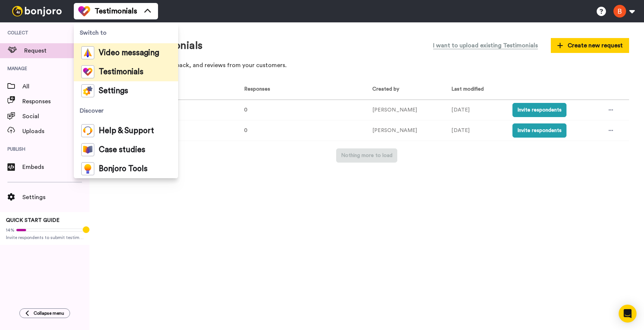 The height and width of the screenshot is (330, 644). I want to click on button: Create new request, so click(590, 45).